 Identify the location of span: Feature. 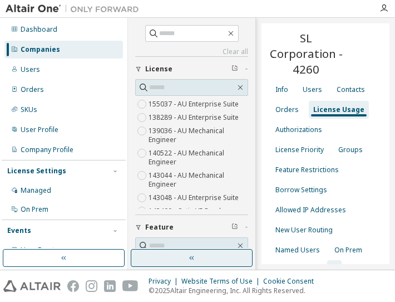
(159, 227).